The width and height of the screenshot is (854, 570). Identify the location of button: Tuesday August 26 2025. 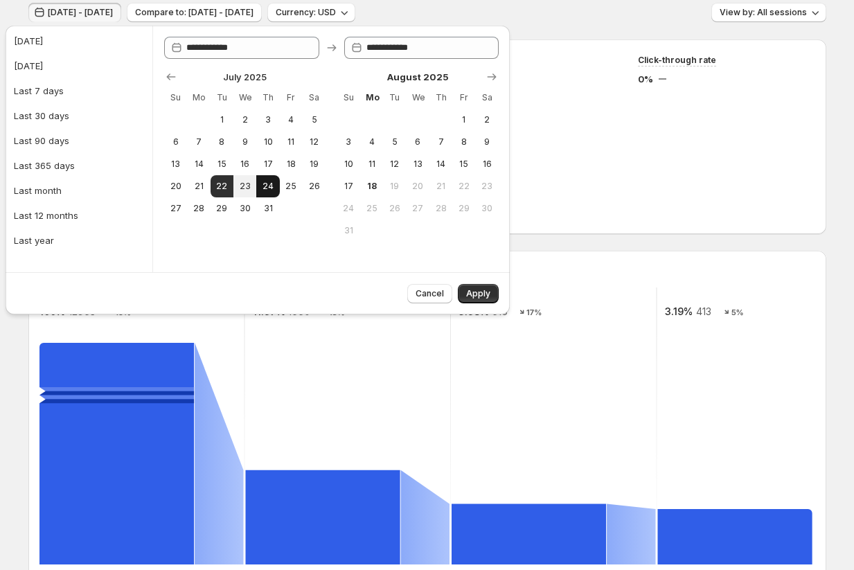
(394, 208).